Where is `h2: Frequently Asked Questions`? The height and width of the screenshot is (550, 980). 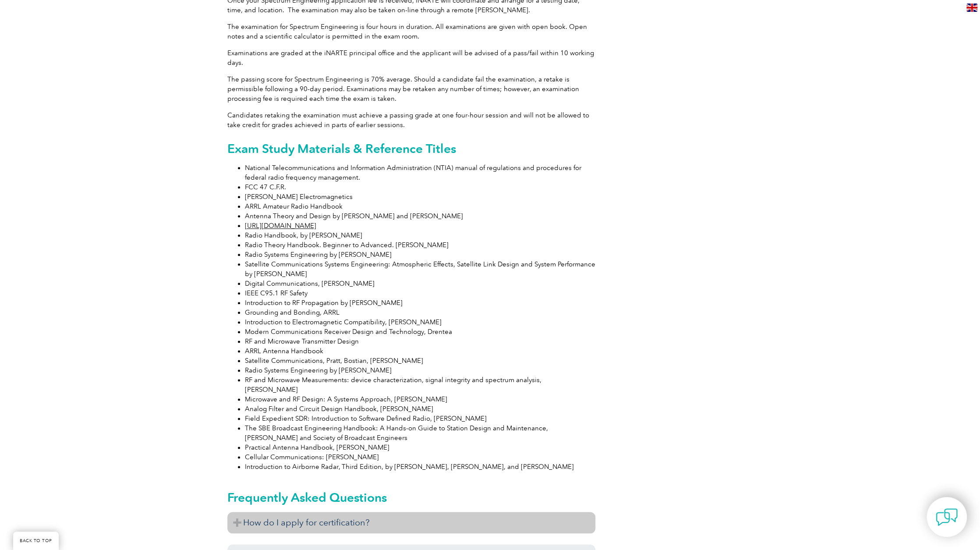 h2: Frequently Asked Questions is located at coordinates (411, 498).